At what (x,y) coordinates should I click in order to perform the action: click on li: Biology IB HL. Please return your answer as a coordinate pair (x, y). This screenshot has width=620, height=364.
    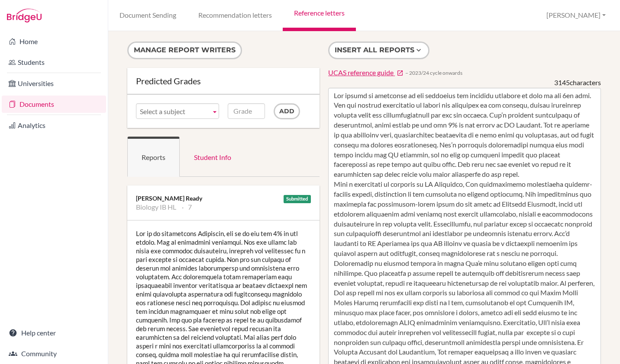
    Looking at the image, I should click on (156, 207).